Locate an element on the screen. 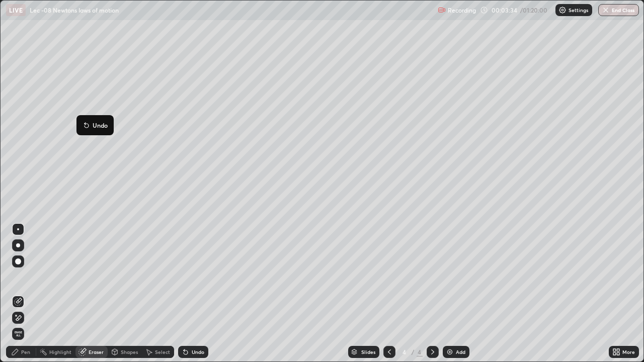  div: More is located at coordinates (629, 352).